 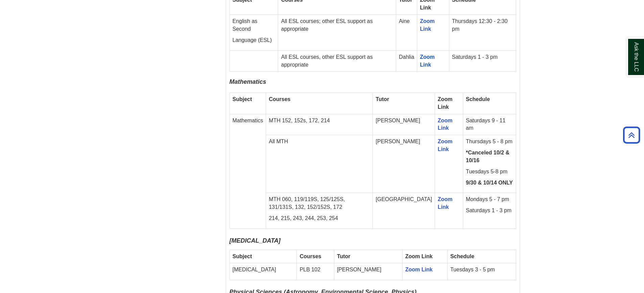 What do you see at coordinates (319, 203) in the screenshot?
I see `p: MTH 060, 119/119S, 125/125S, 131/131S, 132, 152/152S, 172` at bounding box center [319, 203].